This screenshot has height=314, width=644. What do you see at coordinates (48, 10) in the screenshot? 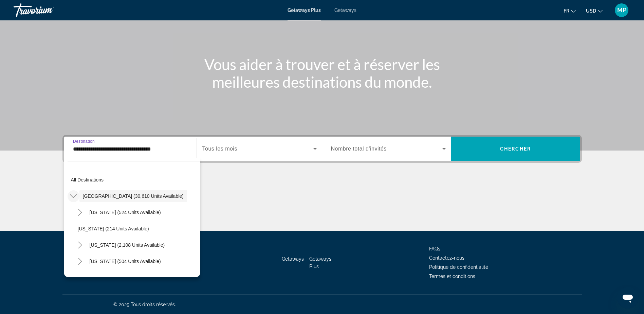
I see `a: Travorium` at bounding box center [48, 10].